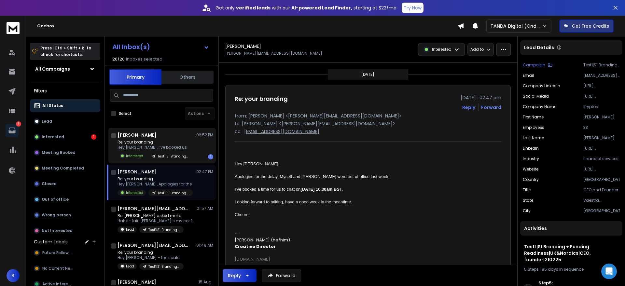 The width and height of the screenshot is (625, 286). What do you see at coordinates (65, 269) in the screenshot?
I see `button: No Current Need` at bounding box center [65, 269].